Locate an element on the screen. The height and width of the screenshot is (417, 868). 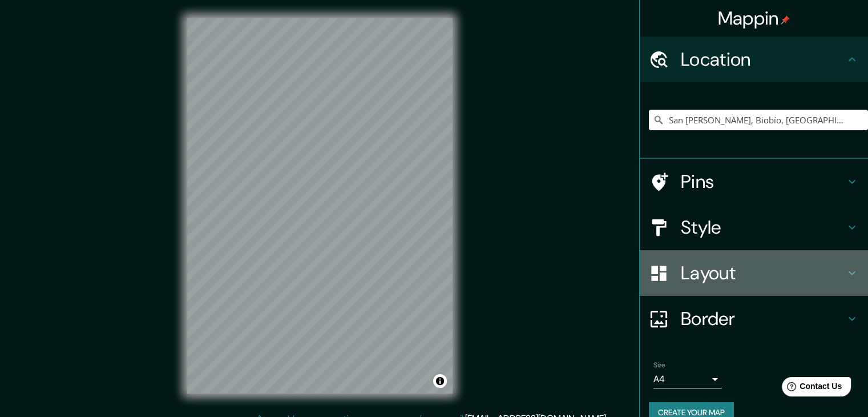
h4: Mappin is located at coordinates (754, 18).